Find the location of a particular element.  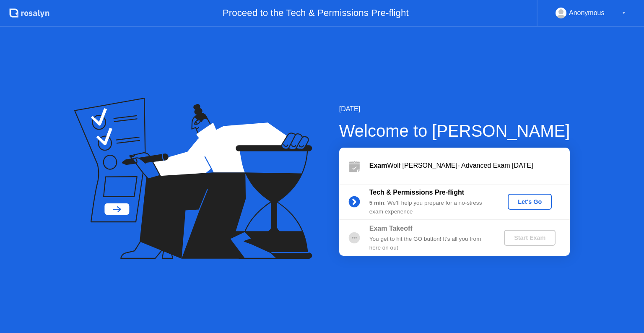

div: Anonymous is located at coordinates (586, 13).